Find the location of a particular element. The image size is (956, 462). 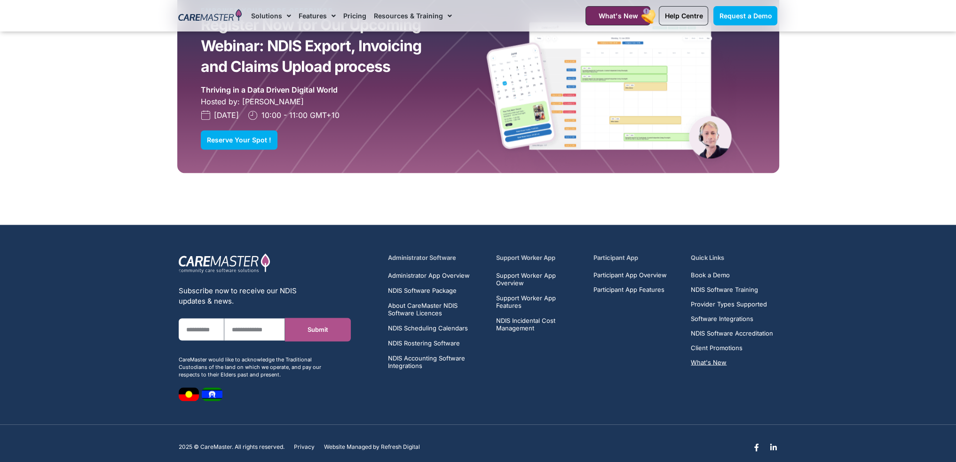

a: Software Integrations is located at coordinates (732, 318).